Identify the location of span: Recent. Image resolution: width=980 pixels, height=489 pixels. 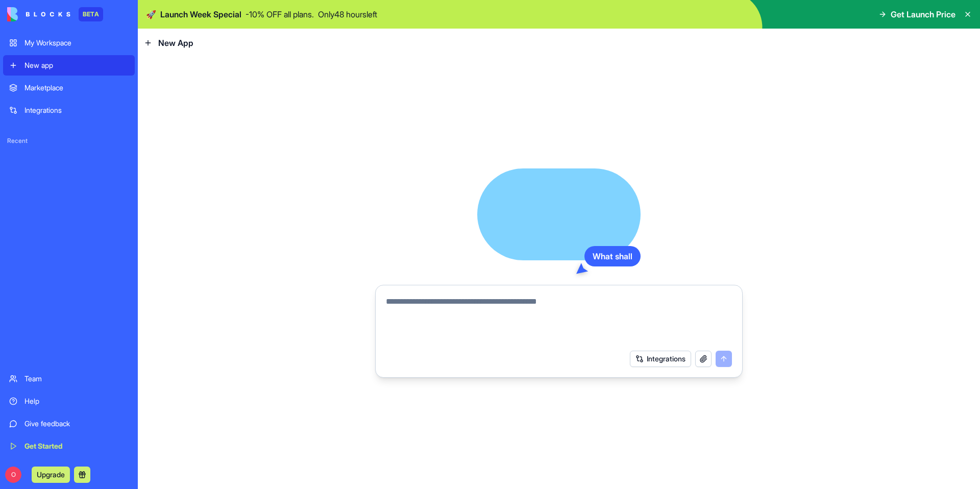
(69, 141).